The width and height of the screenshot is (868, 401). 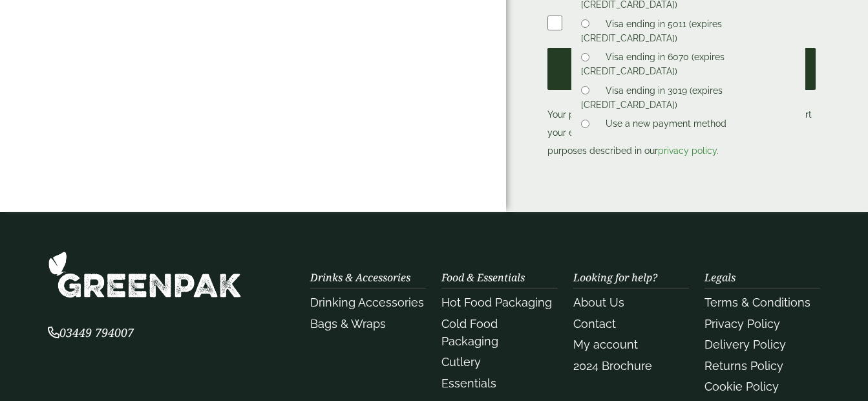 What do you see at coordinates (469, 383) in the screenshot?
I see `a: Essentials` at bounding box center [469, 383].